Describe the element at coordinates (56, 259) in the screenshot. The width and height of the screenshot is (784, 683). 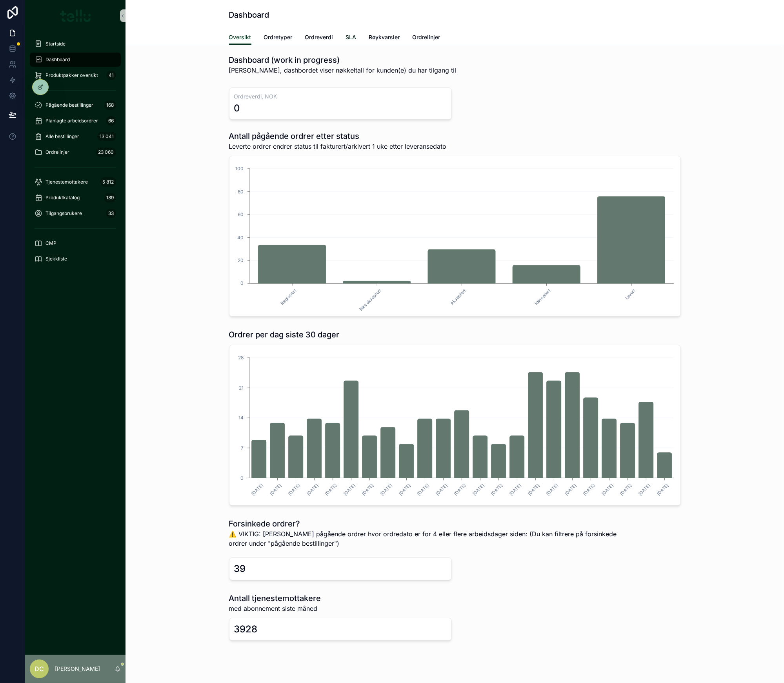
I see `span: Sjekkliste` at that location.